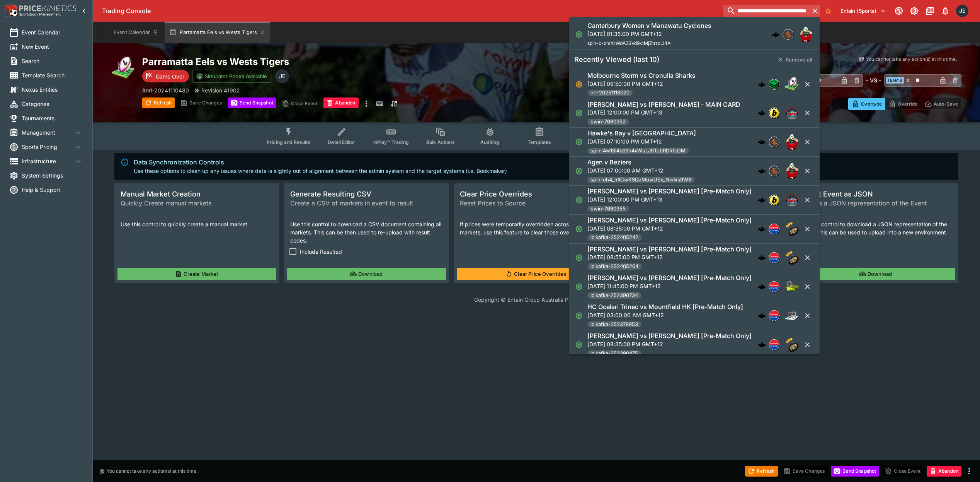 Image resolution: width=980 pixels, height=482 pixels. What do you see at coordinates (289, 142) in the screenshot?
I see `span: Pricing and Results` at bounding box center [289, 142].